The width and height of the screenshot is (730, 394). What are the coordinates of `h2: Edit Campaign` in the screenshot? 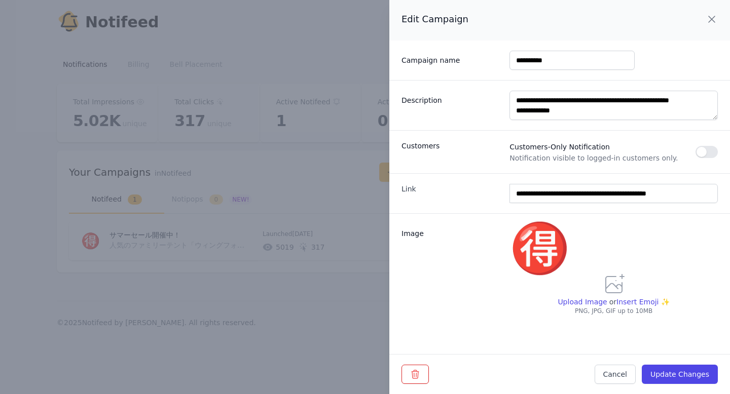 It's located at (435, 19).